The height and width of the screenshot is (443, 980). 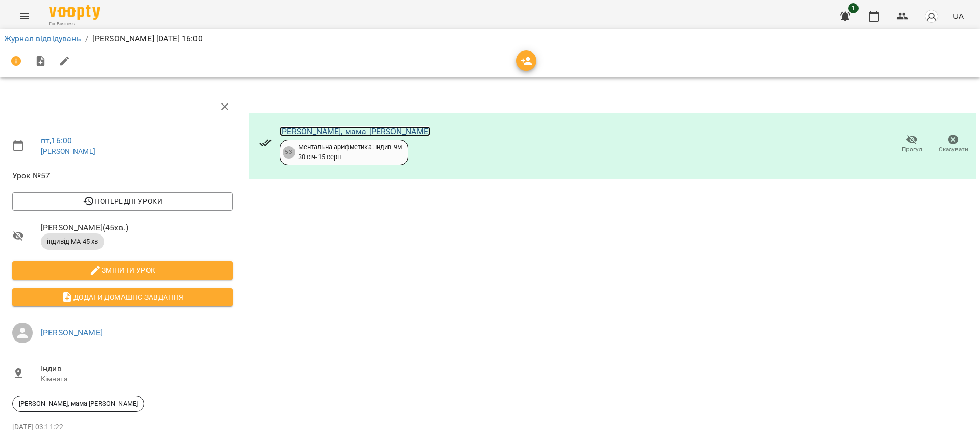 What do you see at coordinates (25, 17) in the screenshot?
I see `button: Menu` at bounding box center [25, 17].